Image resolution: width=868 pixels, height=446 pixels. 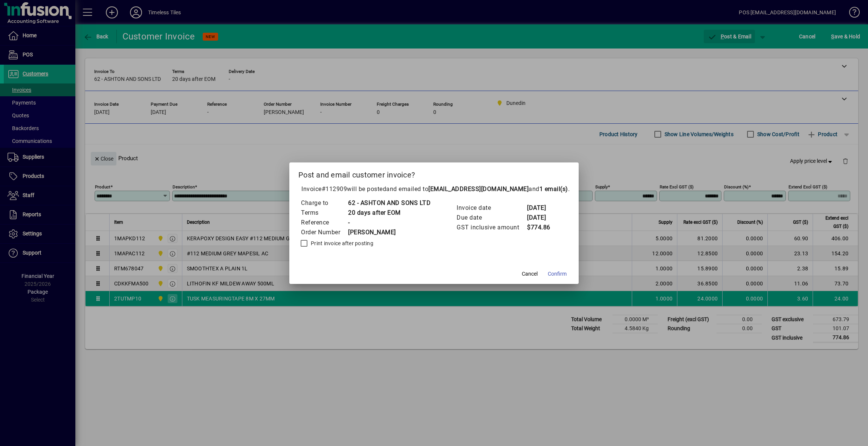 I want to click on td: 20 days after EOM, so click(x=389, y=213).